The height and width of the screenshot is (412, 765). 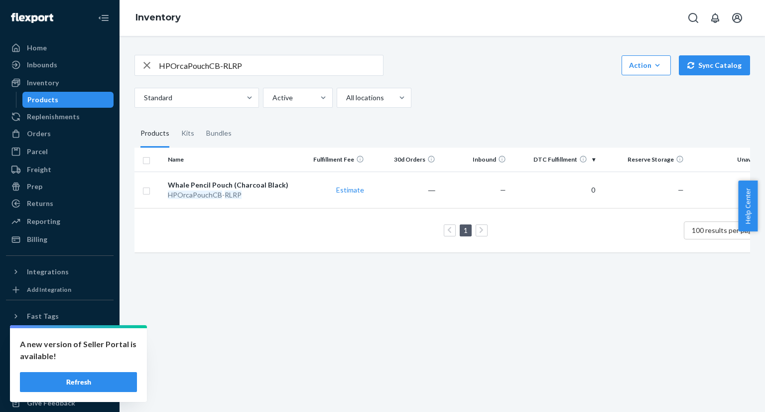 I want to click on a: Home, so click(x=60, y=48).